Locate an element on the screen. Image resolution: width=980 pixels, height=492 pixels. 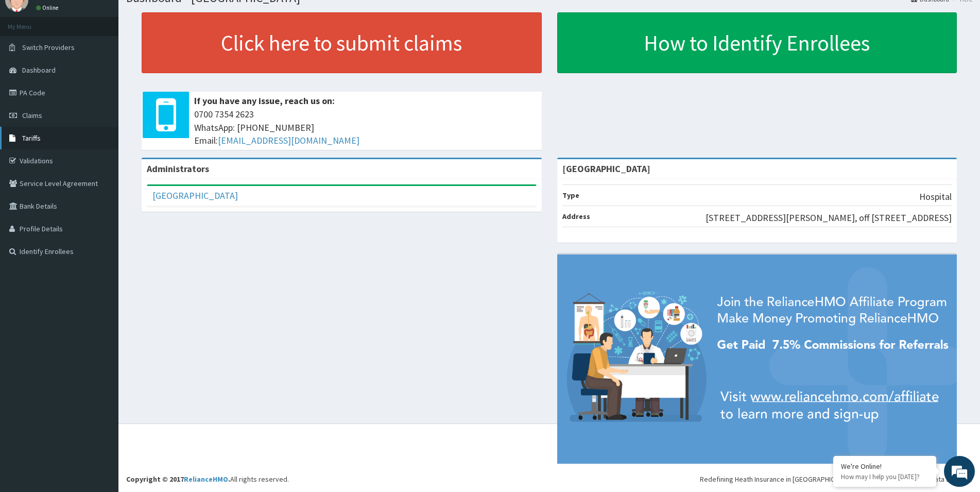
b: Address is located at coordinates (576, 217).